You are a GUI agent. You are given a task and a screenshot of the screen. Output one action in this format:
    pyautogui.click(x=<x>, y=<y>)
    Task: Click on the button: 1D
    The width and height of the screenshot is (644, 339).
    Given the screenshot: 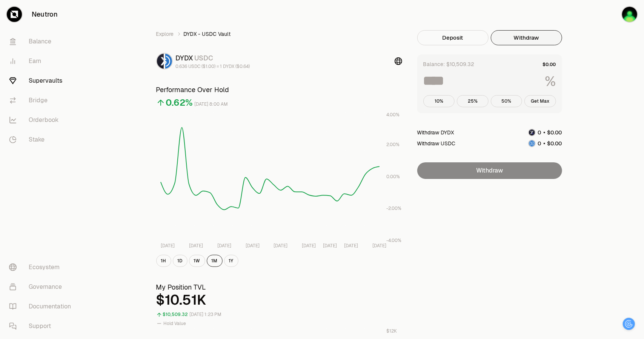 What is the action you would take?
    pyautogui.click(x=180, y=261)
    